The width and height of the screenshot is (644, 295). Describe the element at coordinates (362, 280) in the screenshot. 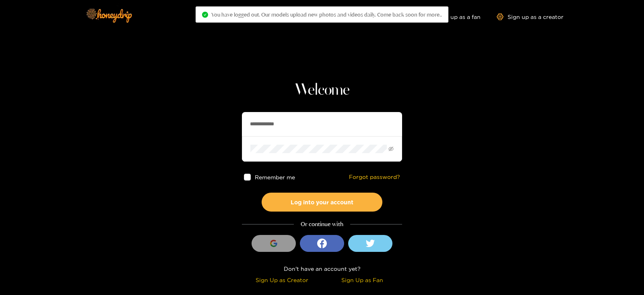

I see `div: Sign Up as Fan` at that location.